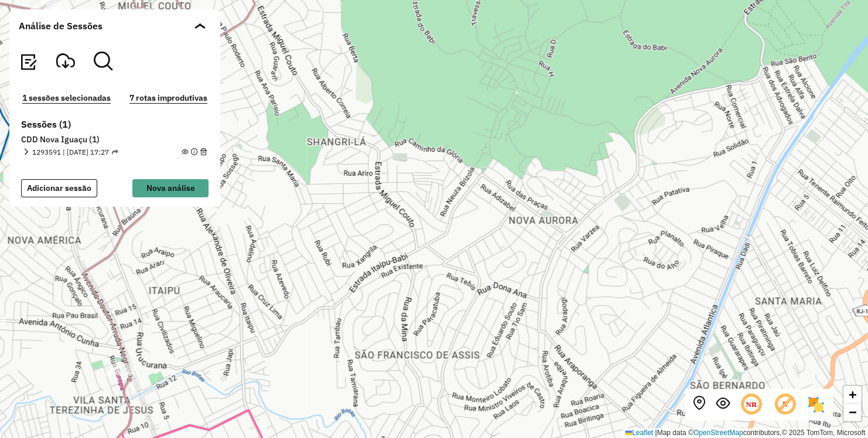  I want to click on button: Adicionar sessão, so click(59, 188).